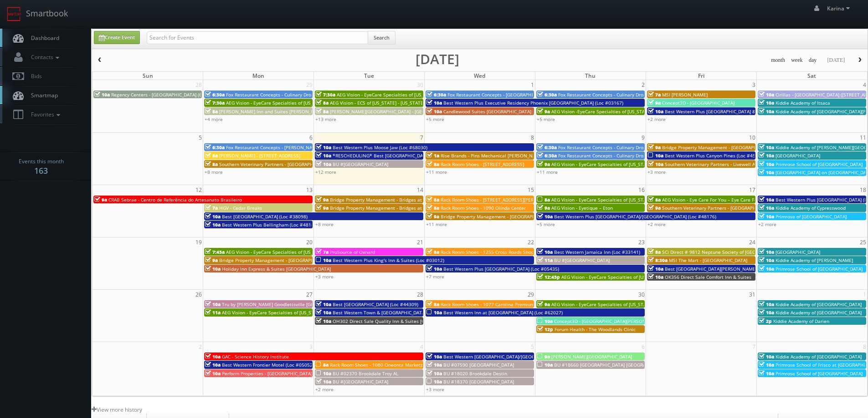 The image size is (868, 418). I want to click on a: +13 more, so click(326, 119).